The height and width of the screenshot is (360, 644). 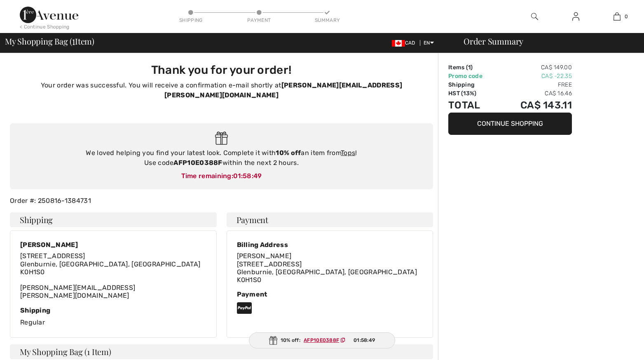 I want to click on h4: Payment, so click(x=330, y=220).